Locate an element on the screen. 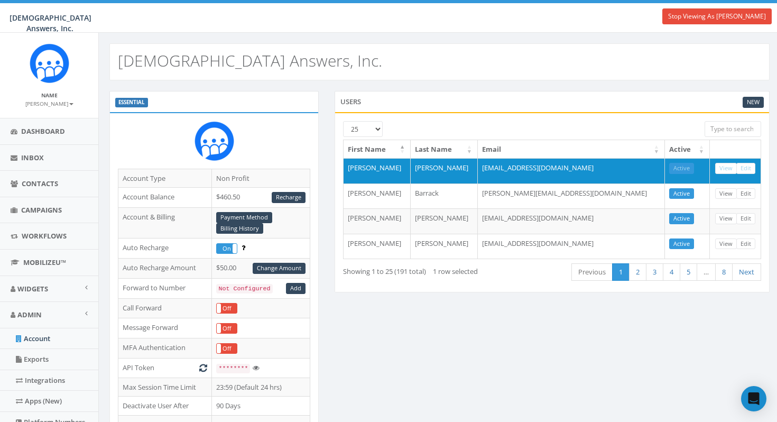  td: Auto Recharge is located at coordinates (165, 248).